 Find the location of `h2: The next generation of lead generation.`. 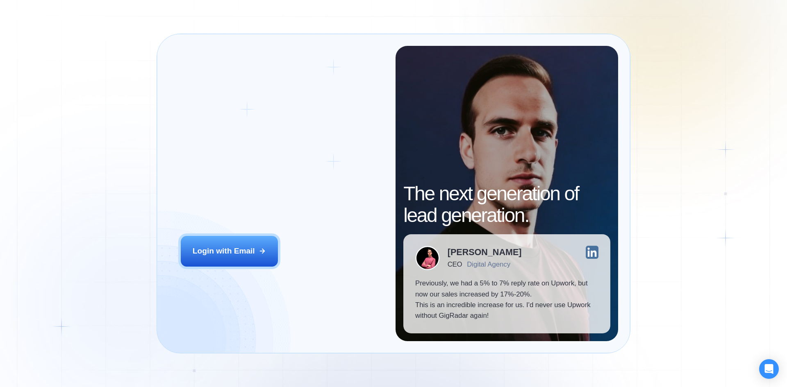

h2: The next generation of lead generation. is located at coordinates (507, 205).